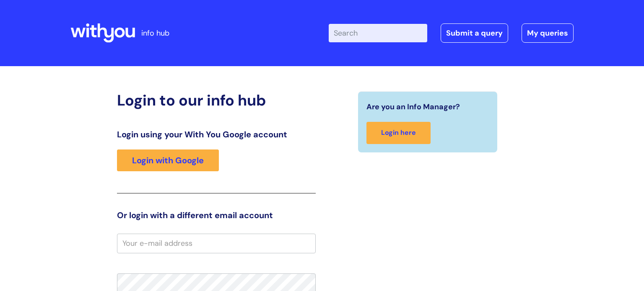 The height and width of the screenshot is (291, 644). I want to click on a: Login with Google, so click(168, 161).